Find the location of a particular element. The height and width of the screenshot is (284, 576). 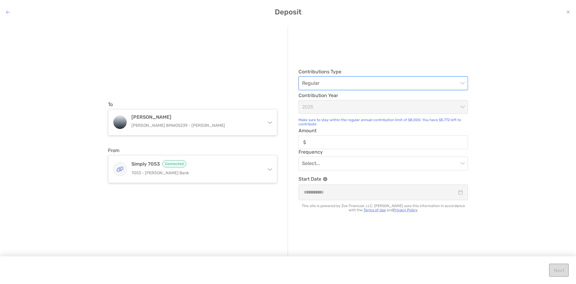

label: To is located at coordinates (110, 104).